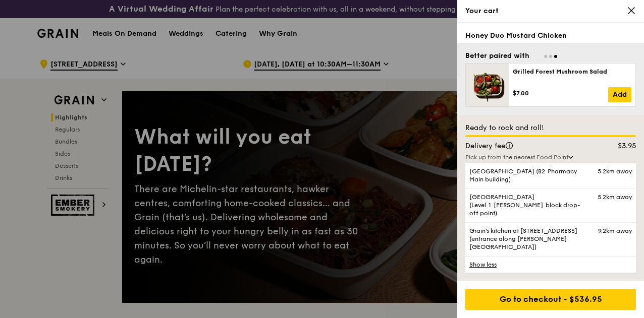  I want to click on div: Better paired with, so click(497, 56).